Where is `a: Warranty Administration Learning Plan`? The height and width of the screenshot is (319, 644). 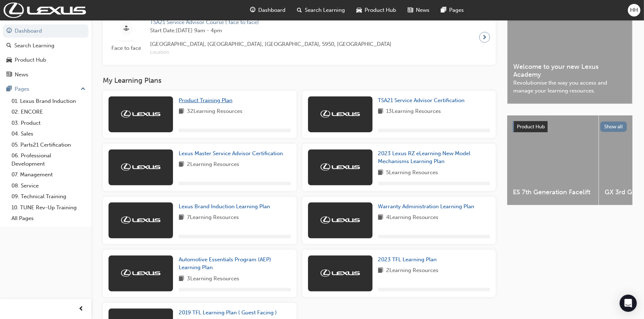
a: Warranty Administration Learning Plan is located at coordinates (428, 206).